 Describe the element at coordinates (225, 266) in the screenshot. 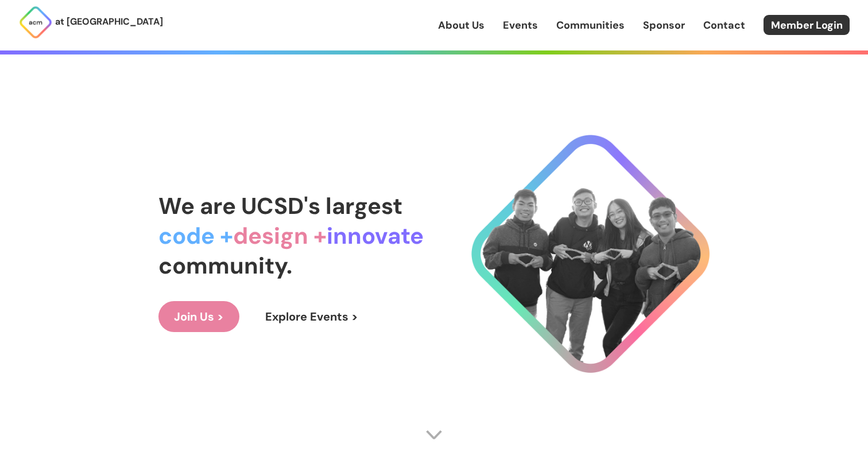

I see `span: community.` at that location.